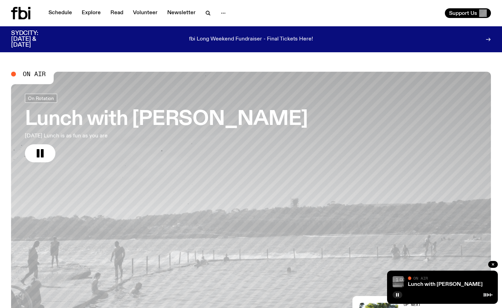 This screenshot has height=308, width=502. Describe the element at coordinates (117, 13) in the screenshot. I see `a: Read` at that location.